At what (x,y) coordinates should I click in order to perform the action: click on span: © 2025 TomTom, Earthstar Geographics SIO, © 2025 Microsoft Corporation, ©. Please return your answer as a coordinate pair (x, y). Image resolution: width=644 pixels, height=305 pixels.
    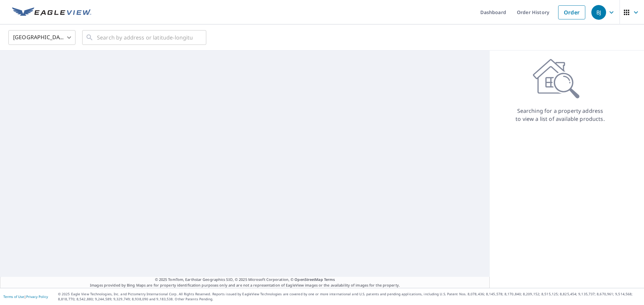
    Looking at the image, I should click on (245, 280).